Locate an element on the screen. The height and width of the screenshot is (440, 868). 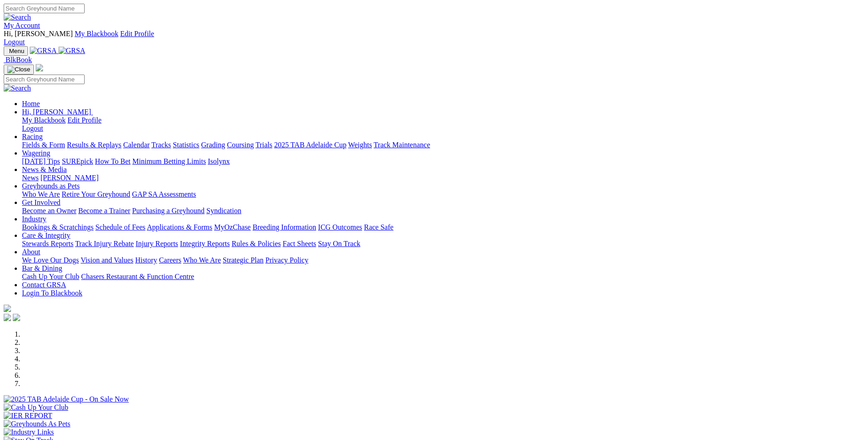
div: Wagering is located at coordinates (443, 162).